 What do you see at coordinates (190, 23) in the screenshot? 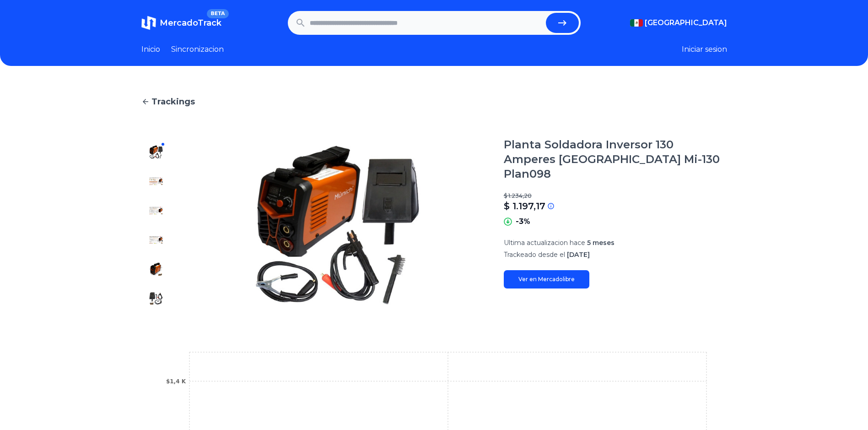
I see `span: MercadoTrack` at bounding box center [190, 23].